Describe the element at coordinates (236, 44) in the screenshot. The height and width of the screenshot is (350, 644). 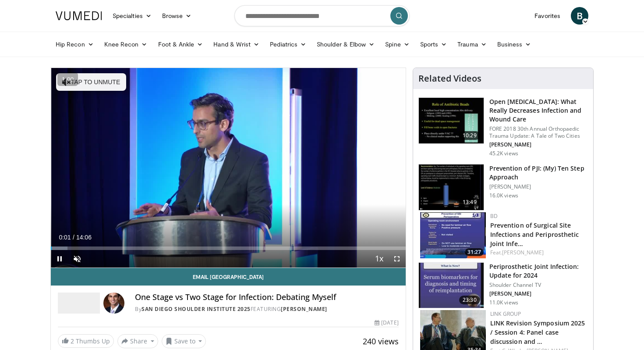
I see `a: Hand & Wrist` at that location.